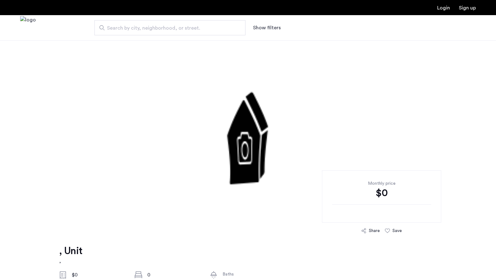 Image resolution: width=496 pixels, height=279 pixels. I want to click on div: Baths, so click(249, 274).